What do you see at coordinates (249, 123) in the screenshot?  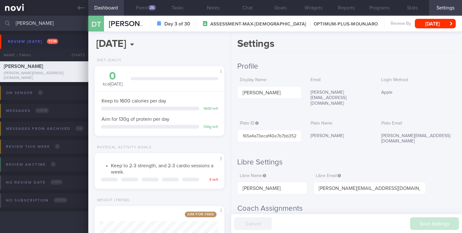 I see `span: Plato ID` at bounding box center [249, 123].